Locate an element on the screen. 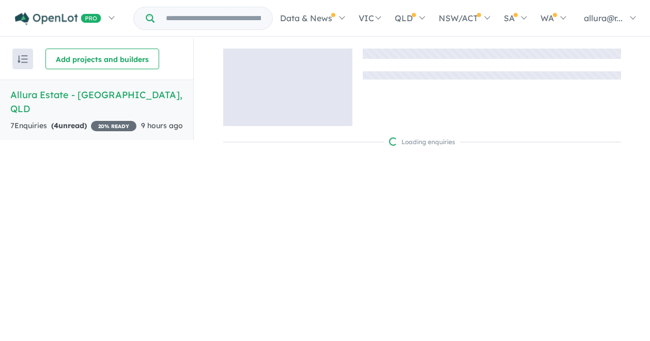 The height and width of the screenshot is (341, 650). span: 9 hours ago is located at coordinates (162, 125).